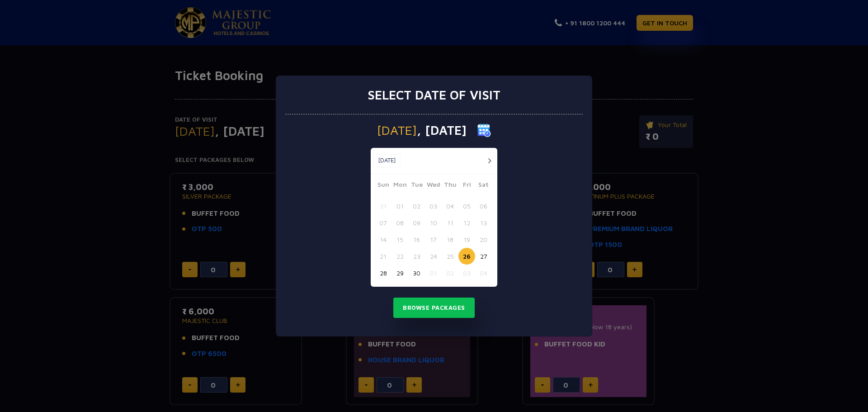 Image resolution: width=868 pixels, height=412 pixels. What do you see at coordinates (416, 256) in the screenshot?
I see `button: 23` at bounding box center [416, 256].